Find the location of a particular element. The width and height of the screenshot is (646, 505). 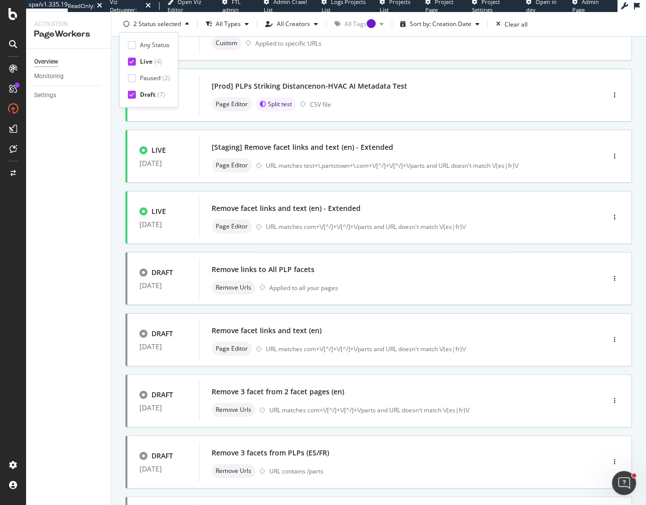

div: Remove 3 facets from PLPs (ES/FR) is located at coordinates (270, 453).